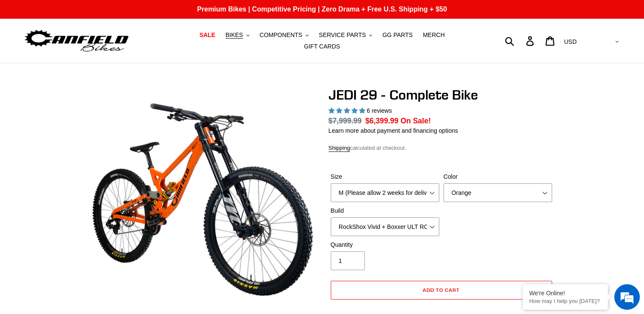 The image size is (644, 314). What do you see at coordinates (393, 130) in the screenshot?
I see `a: Learn more about payment and financing options` at bounding box center [393, 130].